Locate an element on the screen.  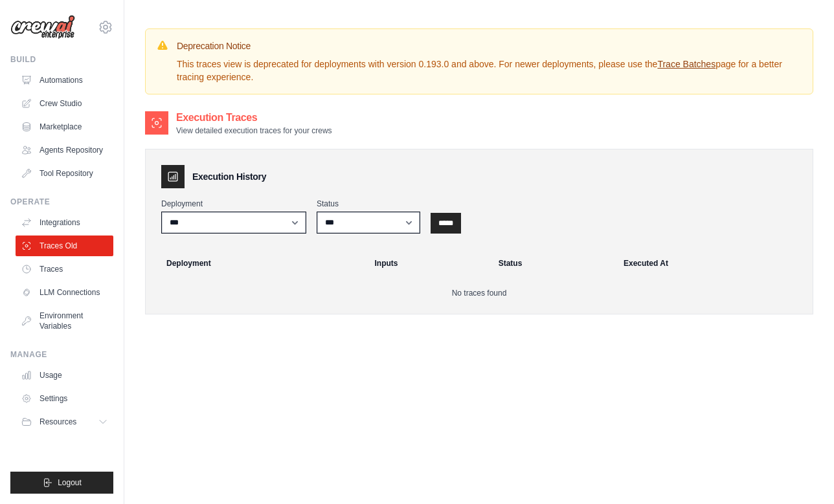
span: Logout is located at coordinates (69, 483).